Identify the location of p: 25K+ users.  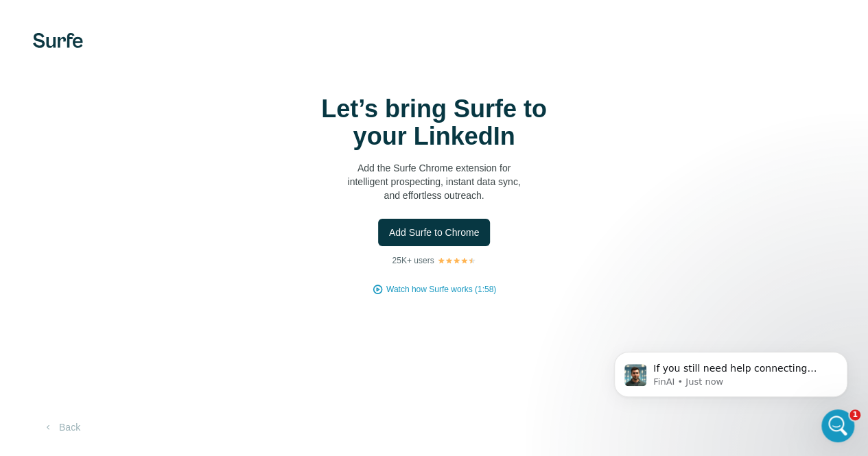
(412, 261).